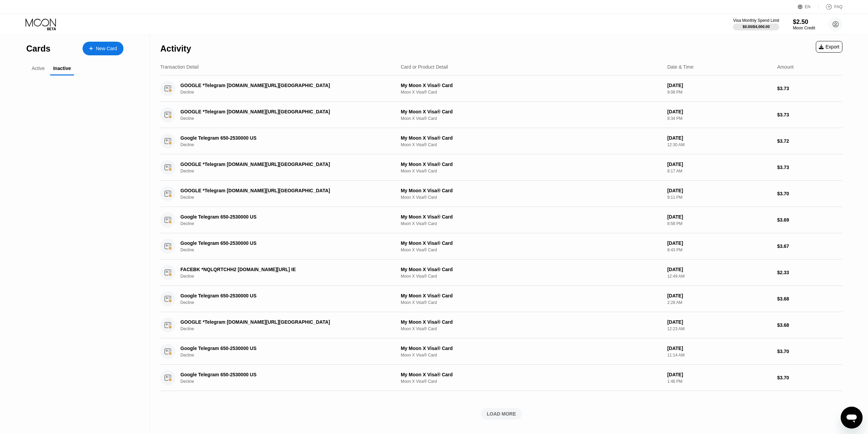  Describe the element at coordinates (720, 328) in the screenshot. I see `div: 12:23 AM` at that location.